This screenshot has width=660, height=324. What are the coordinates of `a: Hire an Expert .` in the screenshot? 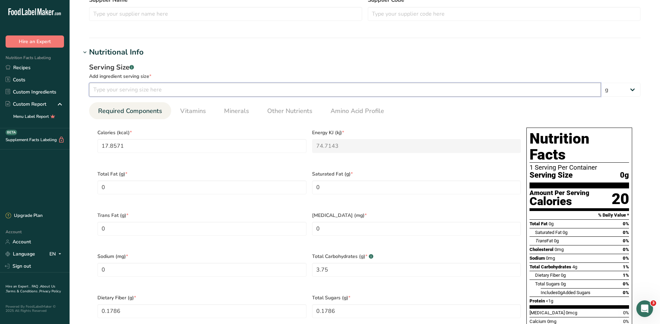 It's located at (18, 287).